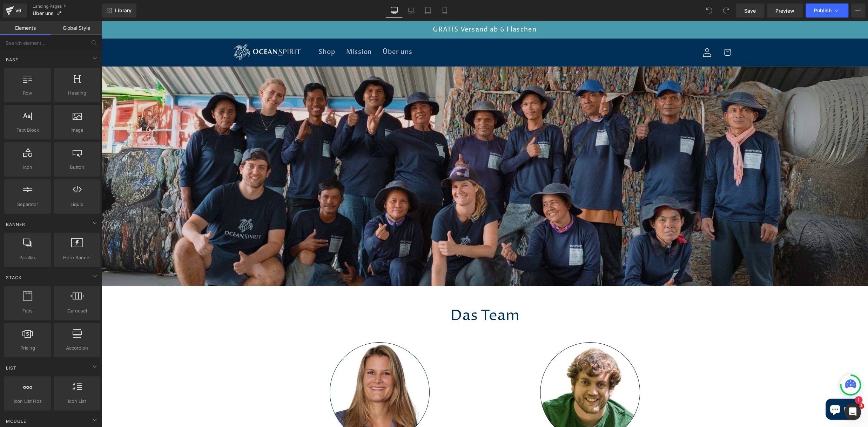  What do you see at coordinates (394, 11) in the screenshot?
I see `a: Desktop` at bounding box center [394, 11].